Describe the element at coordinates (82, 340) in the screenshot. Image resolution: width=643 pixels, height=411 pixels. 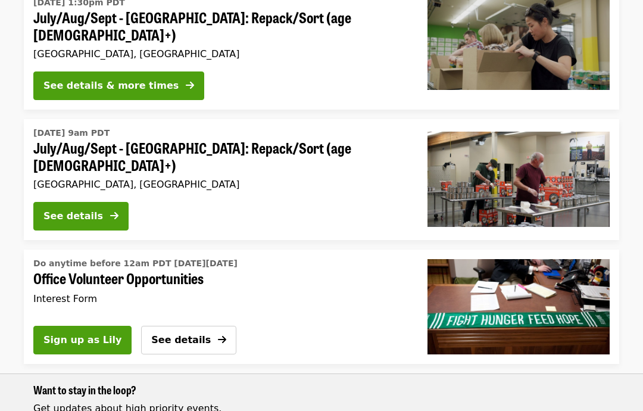
I see `button: Sign up as Lily` at that location.